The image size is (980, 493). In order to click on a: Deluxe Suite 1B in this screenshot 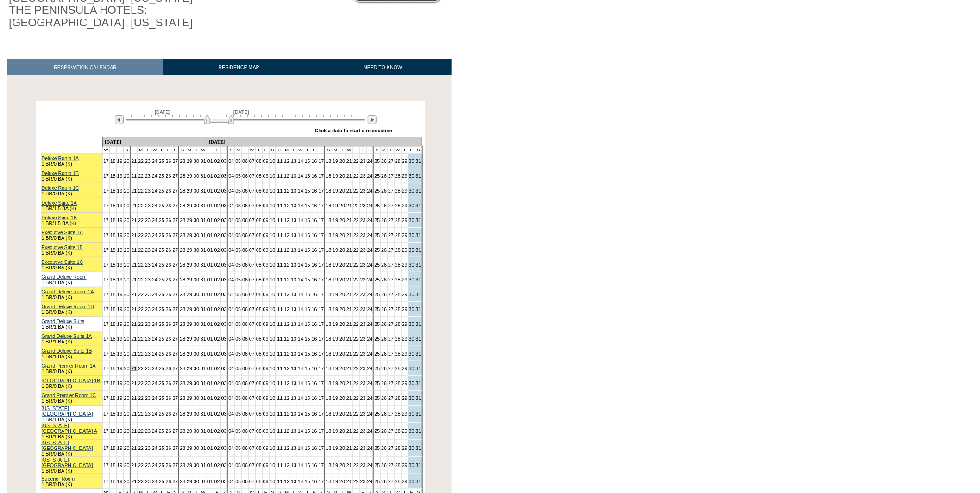, I will do `click(59, 217)`.